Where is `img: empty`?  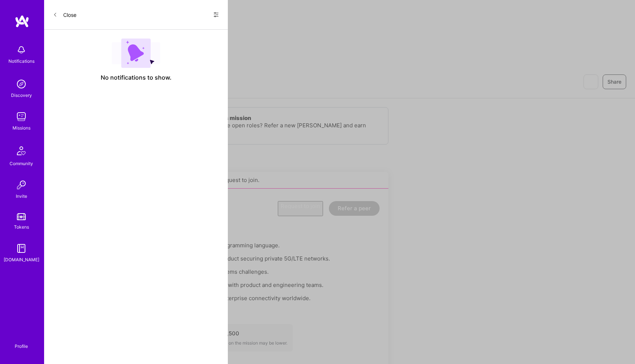 img: empty is located at coordinates (136, 53).